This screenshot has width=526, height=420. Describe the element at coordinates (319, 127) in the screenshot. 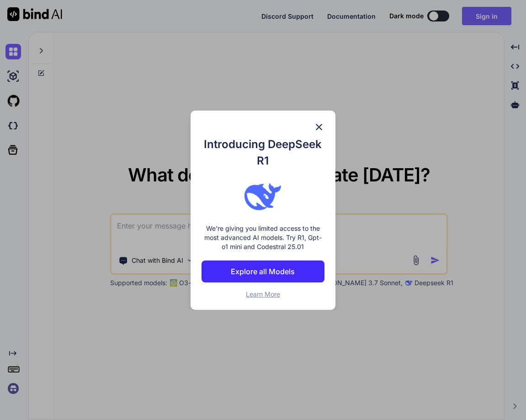

I see `img: close` at that location.